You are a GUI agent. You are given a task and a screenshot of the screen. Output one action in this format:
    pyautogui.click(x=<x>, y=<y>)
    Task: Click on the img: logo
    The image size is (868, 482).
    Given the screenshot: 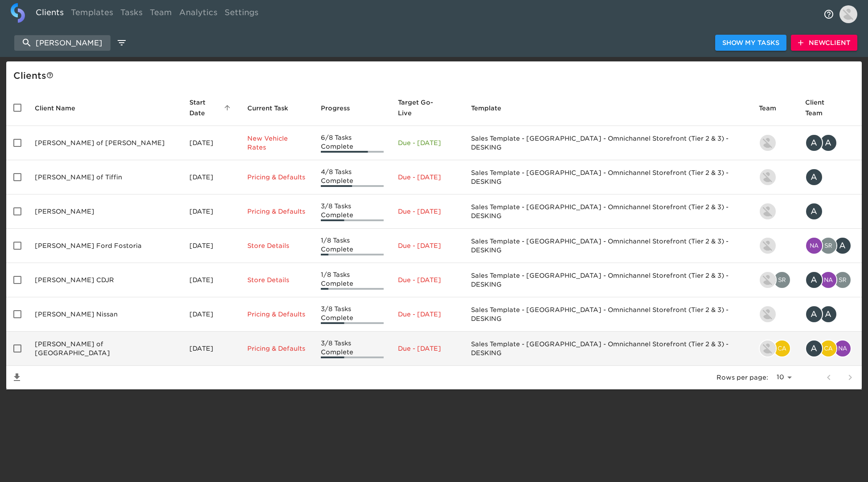 What is the action you would take?
    pyautogui.click(x=18, y=13)
    